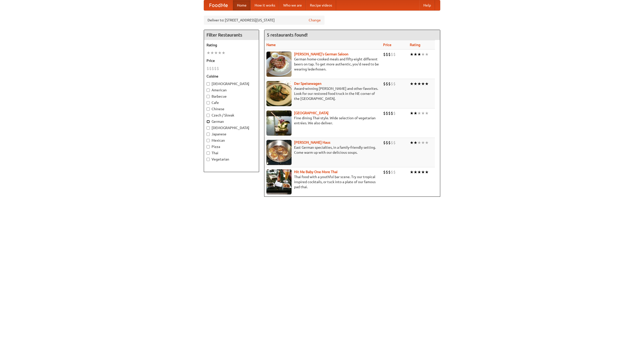 This screenshot has height=356, width=644. I want to click on img: babythai.jpg, so click(279, 182).